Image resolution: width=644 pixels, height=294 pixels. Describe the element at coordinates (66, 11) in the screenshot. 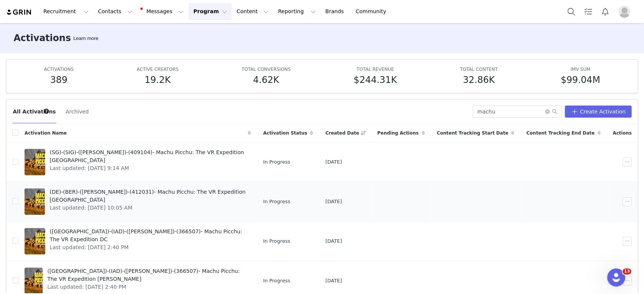

I see `button: Recruitment` at that location.